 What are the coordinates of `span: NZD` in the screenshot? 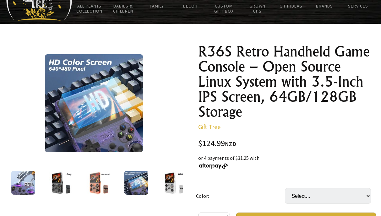 It's located at (230, 144).